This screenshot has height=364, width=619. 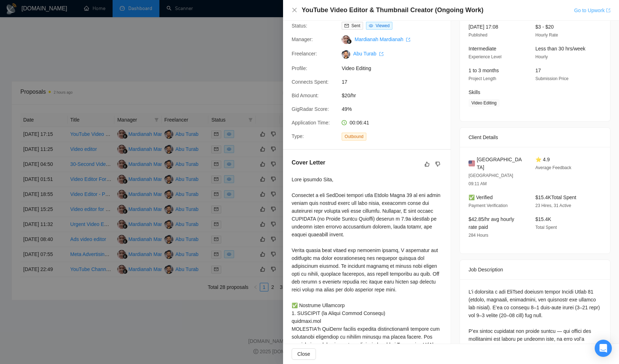 I want to click on span: Freelancer:, so click(x=304, y=54).